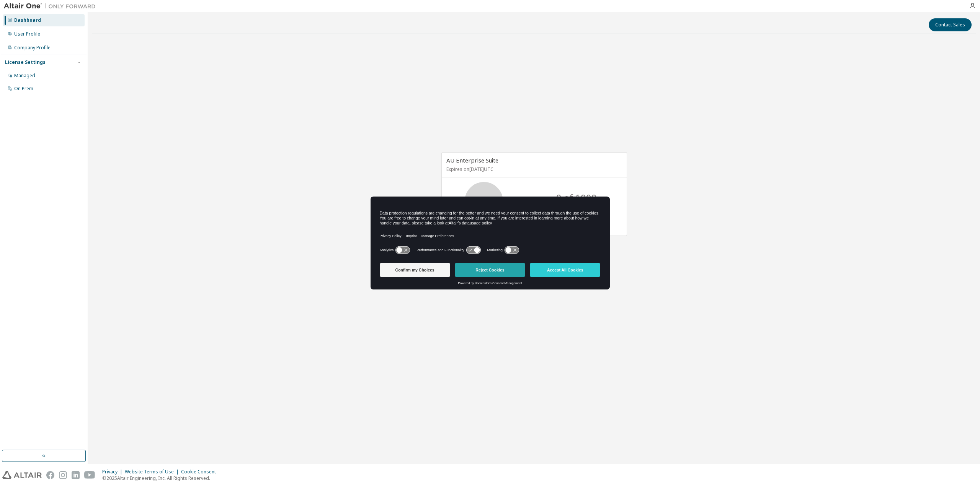 The height and width of the screenshot is (486, 980). Describe the element at coordinates (161, 478) in the screenshot. I see `p: © 2025 Altair Engineering, Inc. All Rights Reserved.` at that location.